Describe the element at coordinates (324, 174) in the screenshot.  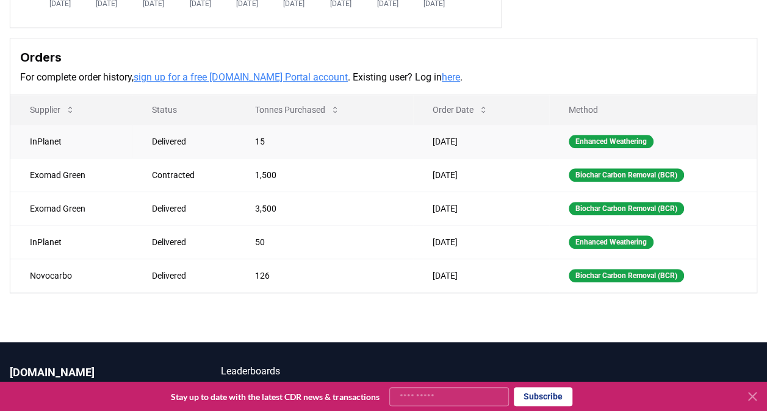
I see `td: 1,500` at that location.